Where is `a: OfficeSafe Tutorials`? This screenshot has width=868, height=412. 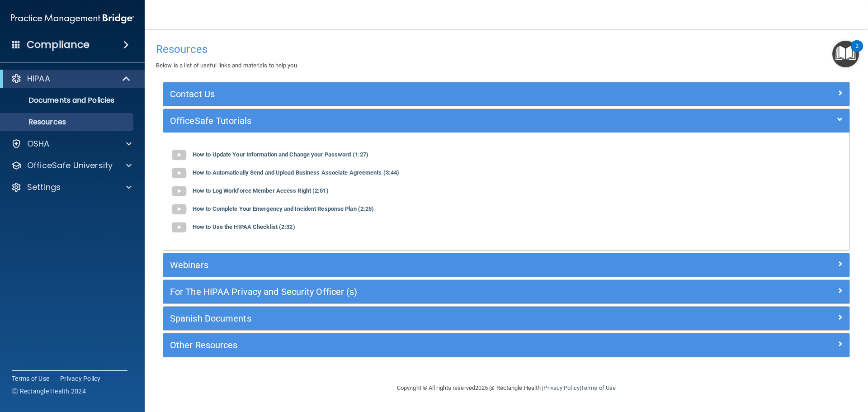 a: OfficeSafe Tutorials is located at coordinates (507, 121).